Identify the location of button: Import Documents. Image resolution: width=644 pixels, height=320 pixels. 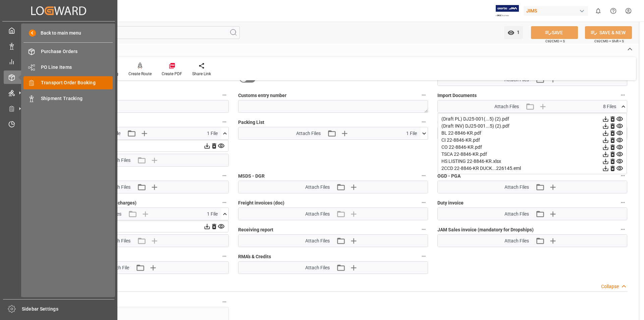
(623, 95).